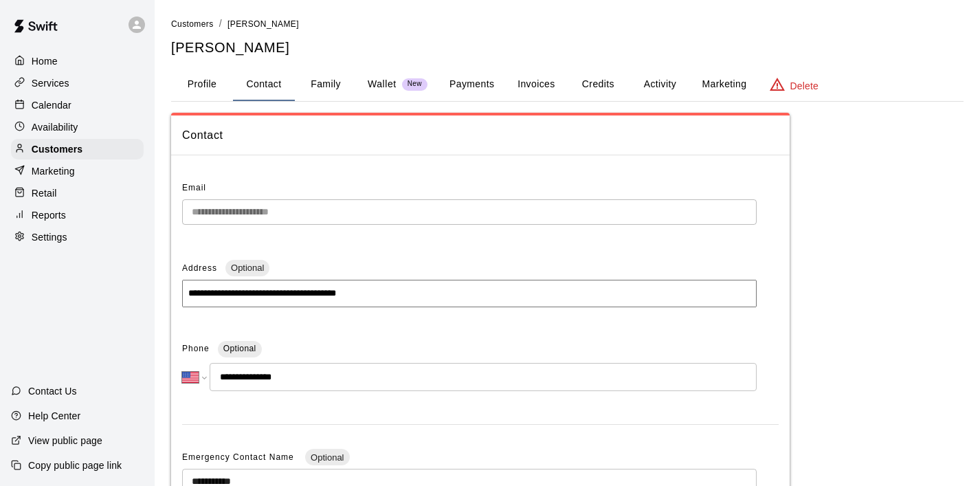  I want to click on a: Marketing, so click(77, 171).